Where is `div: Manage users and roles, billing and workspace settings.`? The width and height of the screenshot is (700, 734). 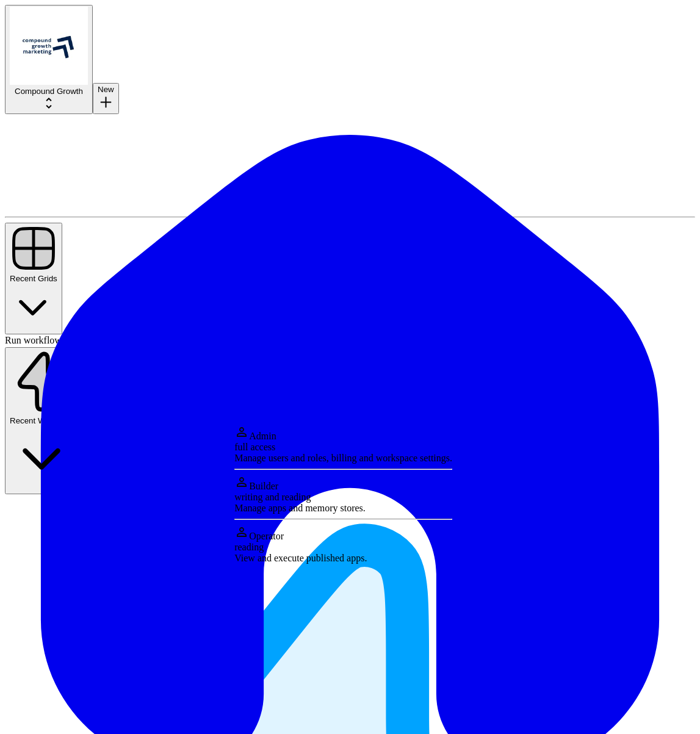 div: Manage users and roles, billing and workspace settings. is located at coordinates (343, 458).